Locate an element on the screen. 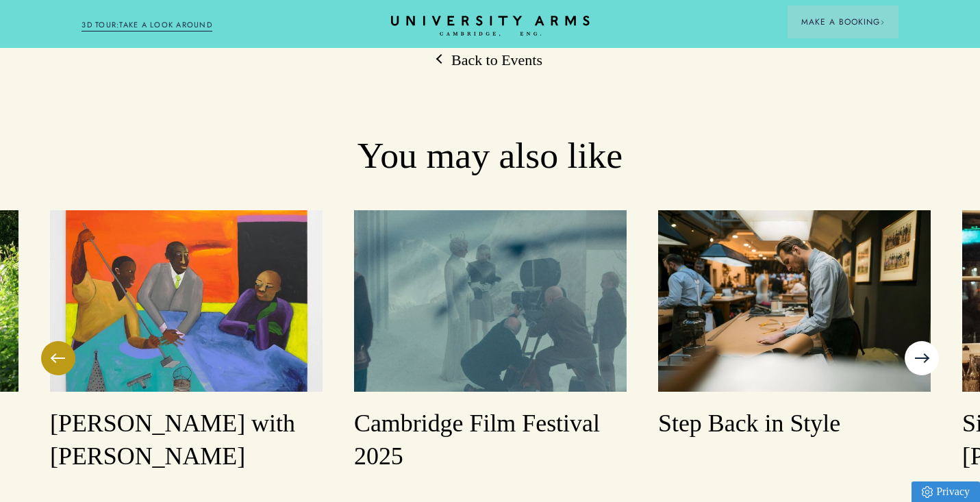 The height and width of the screenshot is (502, 980). span: Make a Booking is located at coordinates (843, 22).